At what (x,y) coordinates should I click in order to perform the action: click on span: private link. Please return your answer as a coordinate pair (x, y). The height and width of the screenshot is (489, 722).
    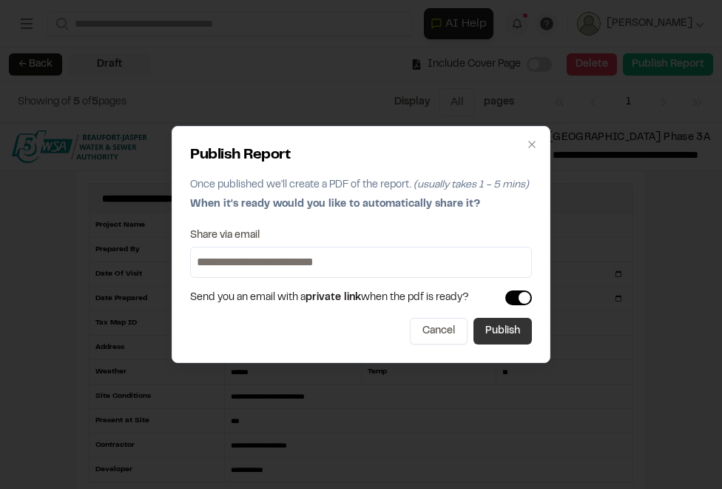
    Looking at the image, I should click on (333, 298).